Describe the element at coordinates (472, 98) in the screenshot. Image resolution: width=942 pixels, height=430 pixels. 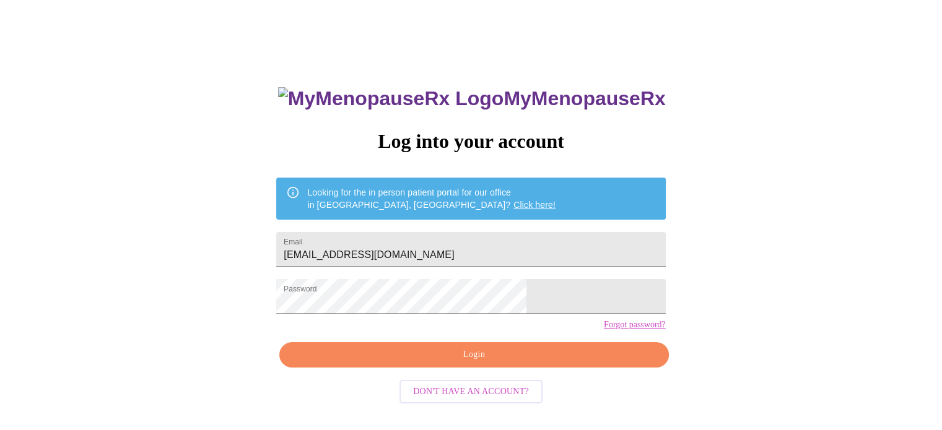
I see `h3: MyMenopauseRx` at that location.